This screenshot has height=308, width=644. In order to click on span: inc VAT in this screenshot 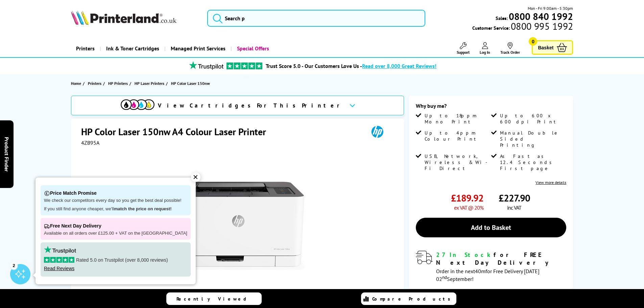, I will do `click(514, 207)`.